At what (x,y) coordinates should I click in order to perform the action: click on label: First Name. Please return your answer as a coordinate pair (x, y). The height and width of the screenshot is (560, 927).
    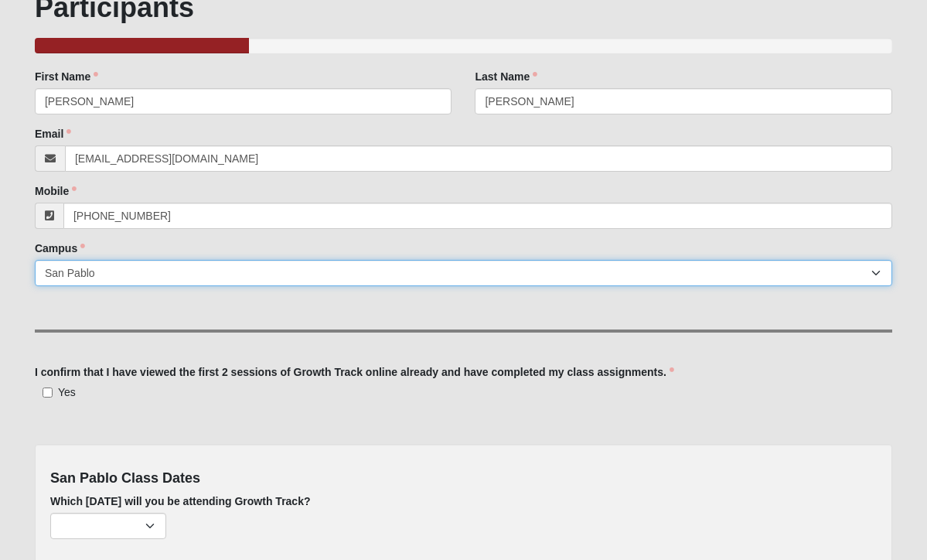
    Looking at the image, I should click on (66, 77).